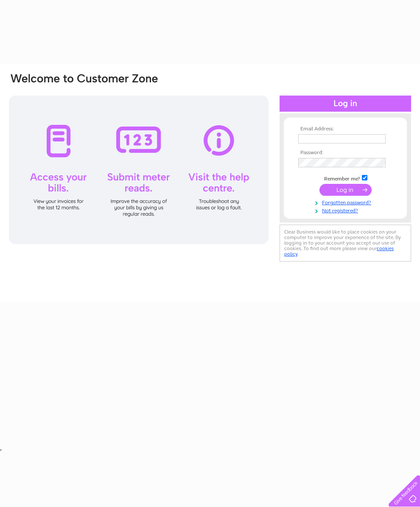 The height and width of the screenshot is (507, 420). Describe the element at coordinates (345, 153) in the screenshot. I see `th: Password:` at that location.